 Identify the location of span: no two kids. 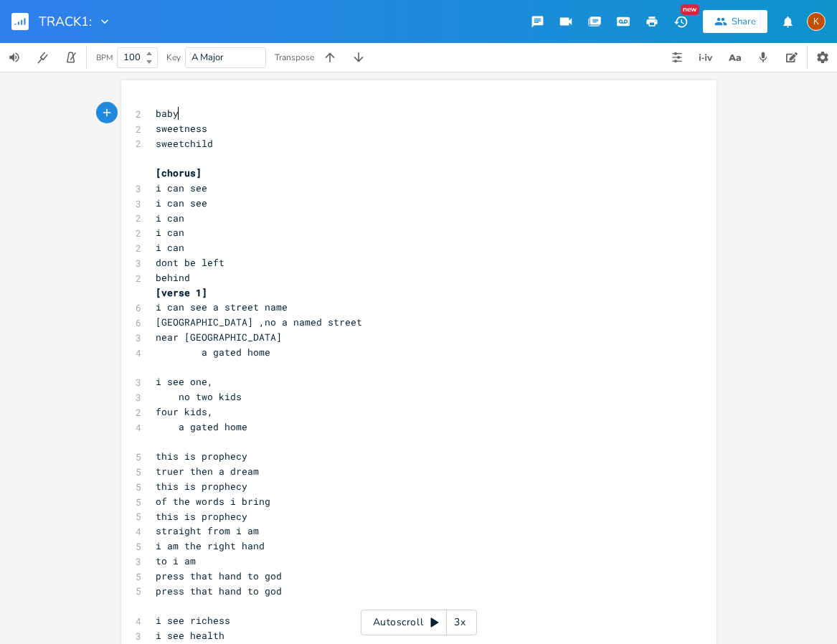
(198, 396).